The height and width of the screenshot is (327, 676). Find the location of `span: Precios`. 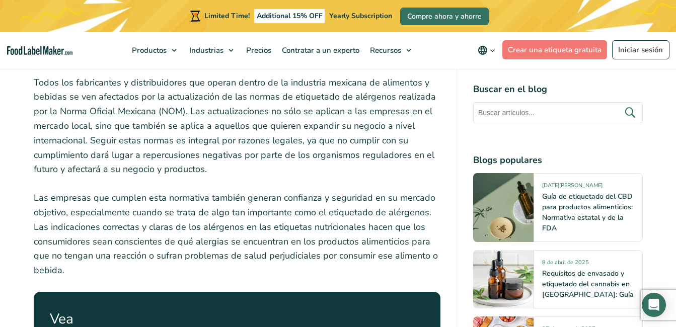

span: Precios is located at coordinates (258, 50).